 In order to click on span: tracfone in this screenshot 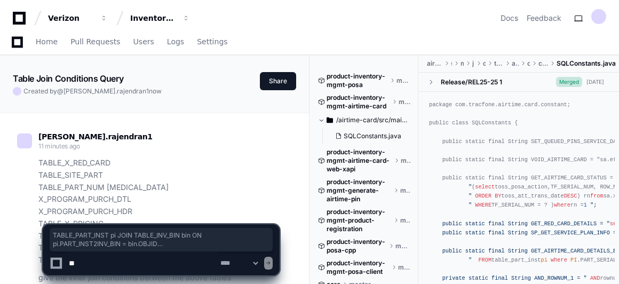, I will do `click(498, 63)`.